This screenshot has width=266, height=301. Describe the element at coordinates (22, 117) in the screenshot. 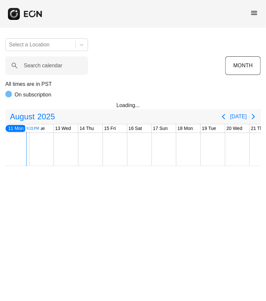

I see `span: August` at that location.